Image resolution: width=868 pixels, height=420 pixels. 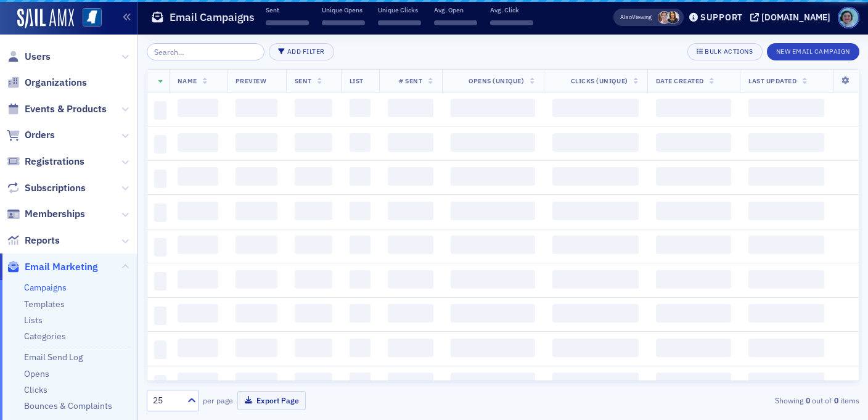 What do you see at coordinates (36, 373) in the screenshot?
I see `a: Opens` at bounding box center [36, 373].